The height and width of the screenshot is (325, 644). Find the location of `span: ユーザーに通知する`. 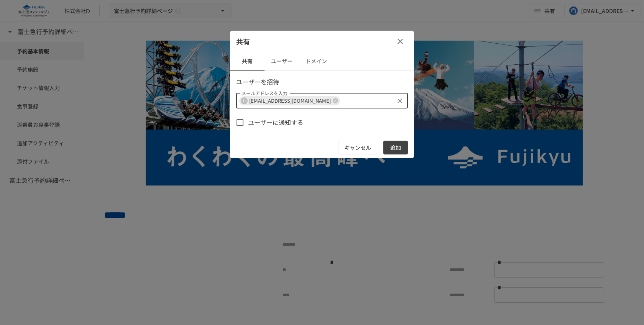

span: ユーザーに通知する is located at coordinates (276, 123).